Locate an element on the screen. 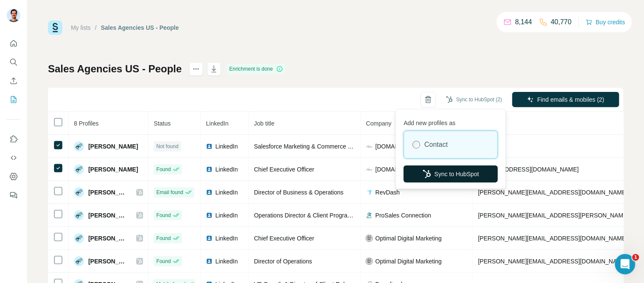 This screenshot has height=283, width=644. button: Search is located at coordinates (13, 62).